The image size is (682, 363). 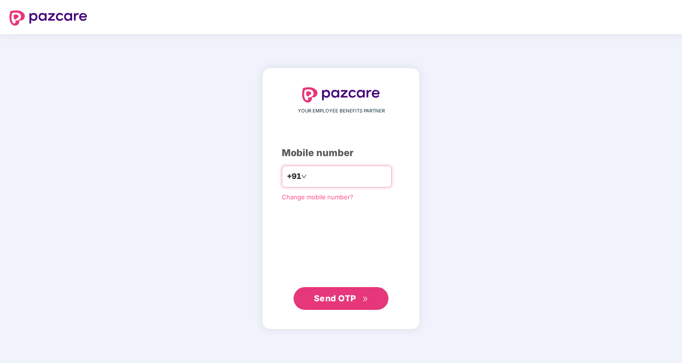 What do you see at coordinates (341, 111) in the screenshot?
I see `span: YOUR EMPLOYEE BENEFITS PARTNER` at bounding box center [341, 111].